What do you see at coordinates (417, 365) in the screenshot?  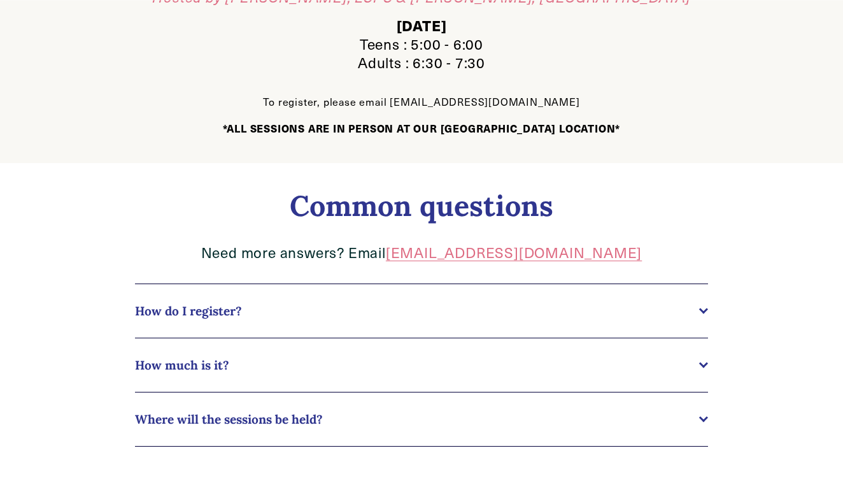 I see `span: How much is it?` at bounding box center [417, 365].